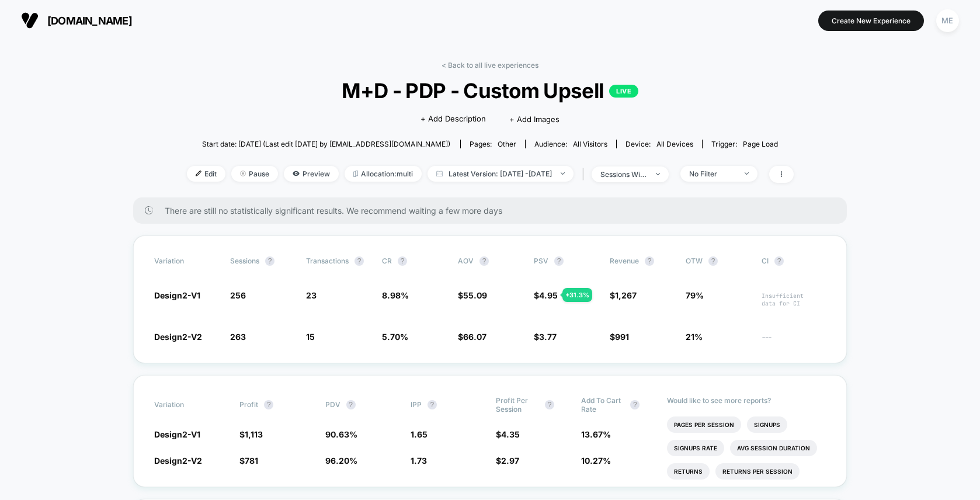 This screenshot has width=980, height=500. I want to click on span: Device:, so click(658, 143).